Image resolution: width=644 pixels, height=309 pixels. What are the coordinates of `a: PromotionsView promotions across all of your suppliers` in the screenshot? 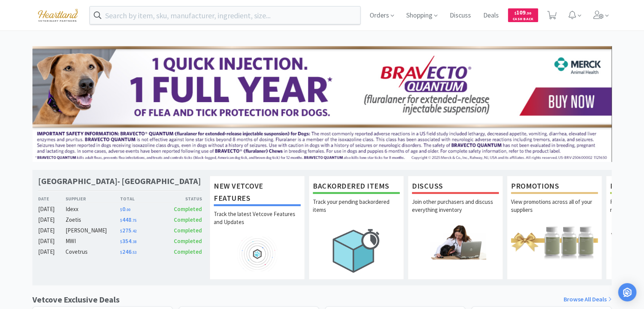 It's located at (554, 227).